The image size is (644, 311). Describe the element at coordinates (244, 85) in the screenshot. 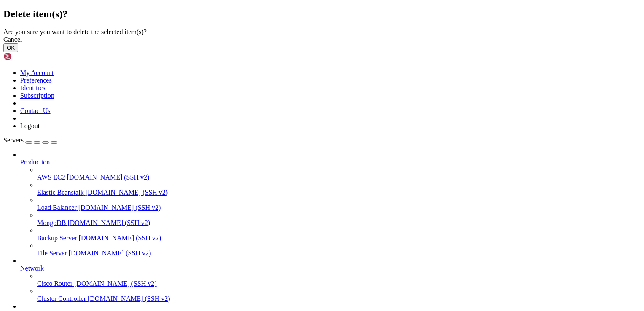

I see `x-row: * Enjoy easy management of files and folders, swift data transfers, and the ability to edit your ...` at that location.